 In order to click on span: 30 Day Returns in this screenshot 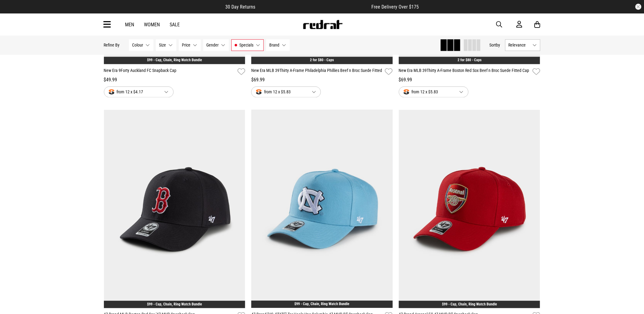, I will do `click(241, 6)`.